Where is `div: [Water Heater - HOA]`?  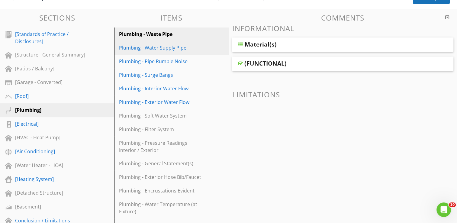 div: [Water Heater - HOA] is located at coordinates (50, 165).